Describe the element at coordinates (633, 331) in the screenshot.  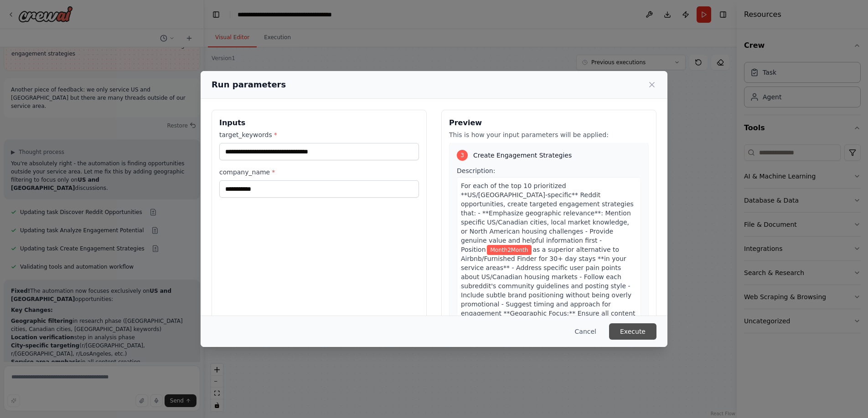
I see `button: Execute` at that location.